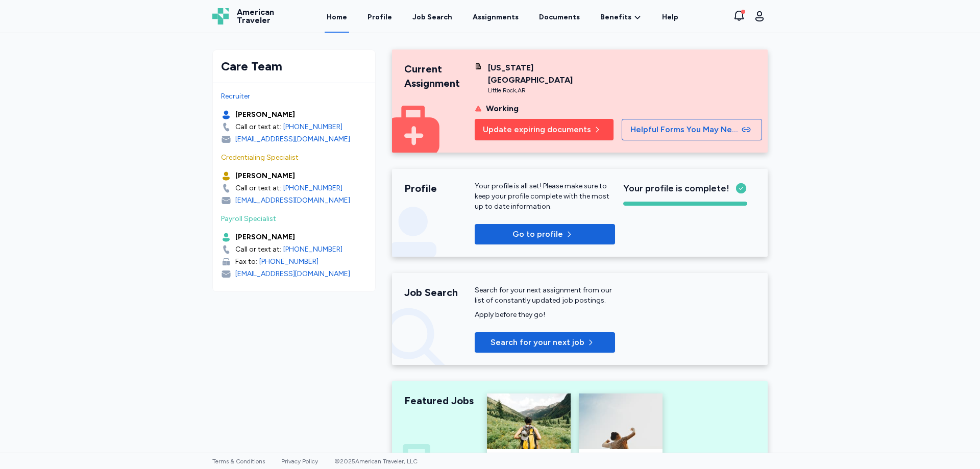  Describe the element at coordinates (544, 234) in the screenshot. I see `button: Go to profile` at that location.